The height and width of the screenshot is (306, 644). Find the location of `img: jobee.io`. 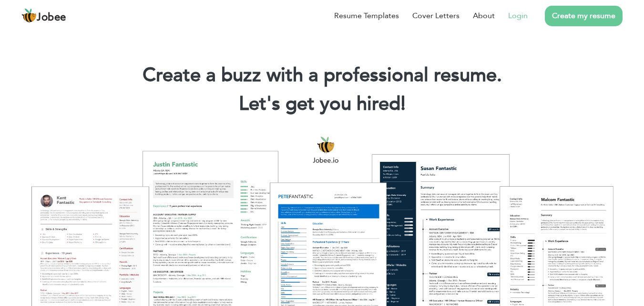

img: jobee.io is located at coordinates (29, 15).